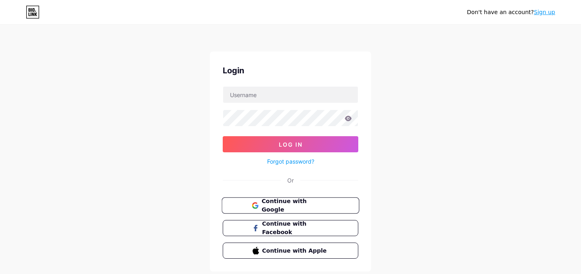 The width and height of the screenshot is (581, 274). What do you see at coordinates (511, 12) in the screenshot?
I see `div: Don't have an account?` at bounding box center [511, 12].